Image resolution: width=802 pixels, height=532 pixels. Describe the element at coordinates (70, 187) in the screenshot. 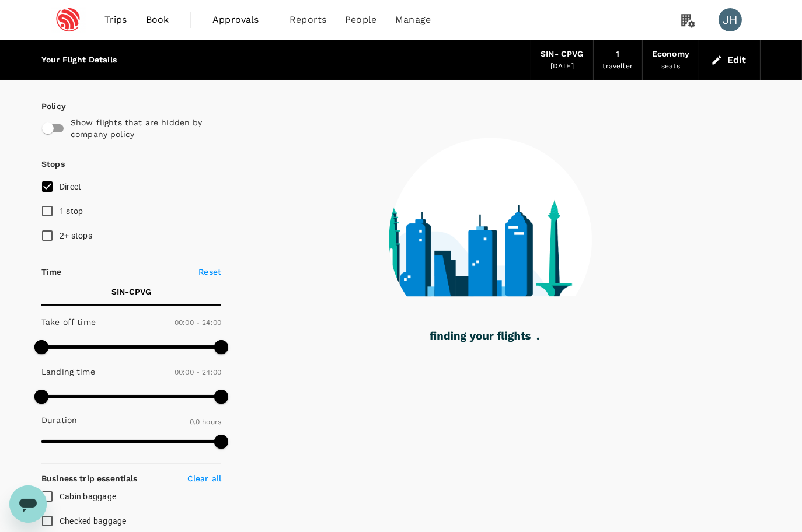

I see `span: Direct` at that location.